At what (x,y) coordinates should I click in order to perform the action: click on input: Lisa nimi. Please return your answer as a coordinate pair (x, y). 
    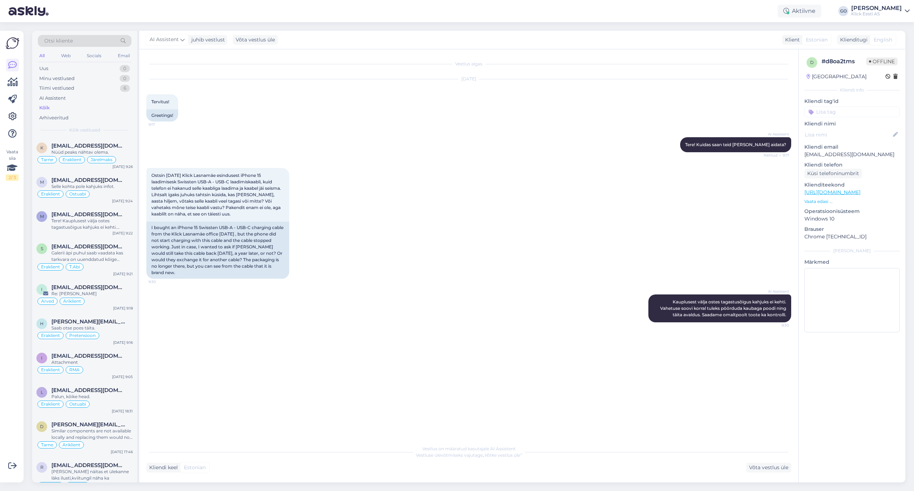
    Looking at the image, I should click on (848, 135).